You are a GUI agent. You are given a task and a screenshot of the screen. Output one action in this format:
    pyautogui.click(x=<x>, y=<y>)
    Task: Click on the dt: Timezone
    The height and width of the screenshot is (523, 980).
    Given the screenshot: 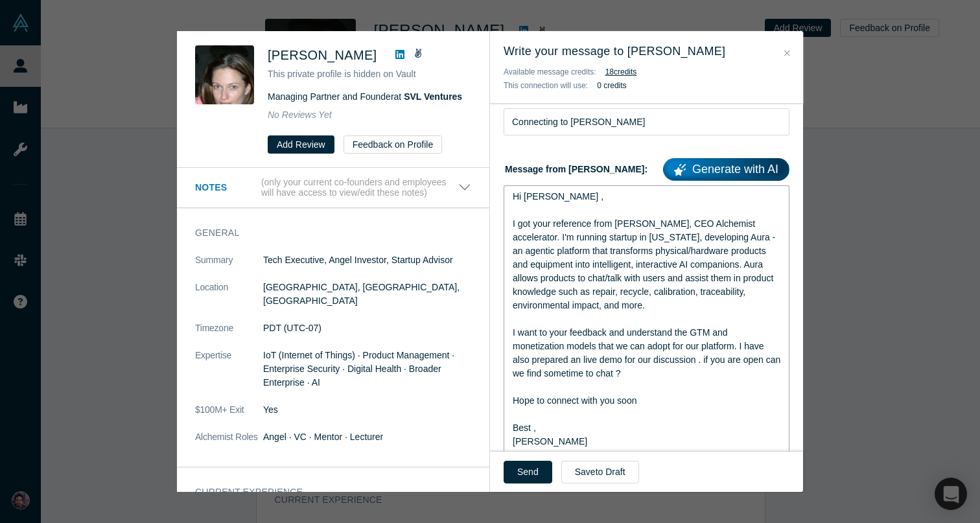 What is the action you would take?
    pyautogui.click(x=229, y=335)
    